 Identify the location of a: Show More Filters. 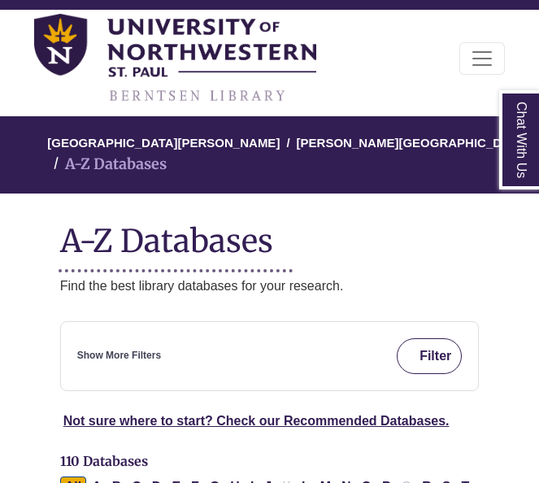
(119, 355).